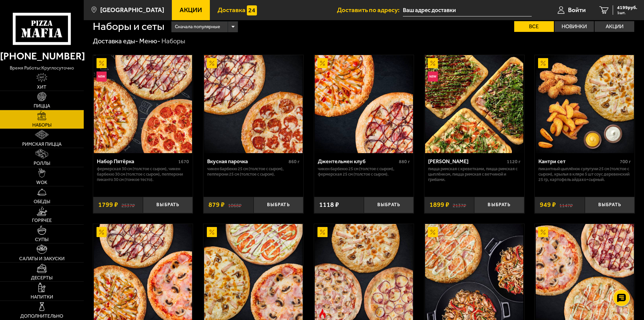 This screenshot has height=320, width=644. What do you see at coordinates (253, 104) in the screenshot?
I see `img: Вкусная парочка` at bounding box center [253, 104].